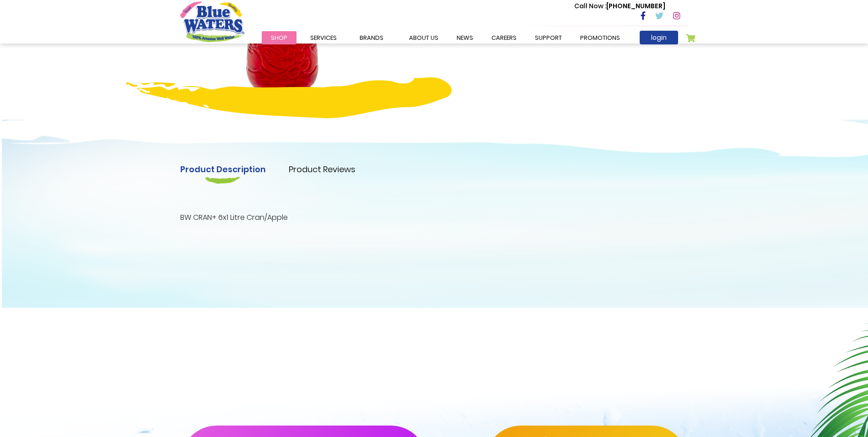  Describe the element at coordinates (223, 169) in the screenshot. I see `a: Product Description` at that location.